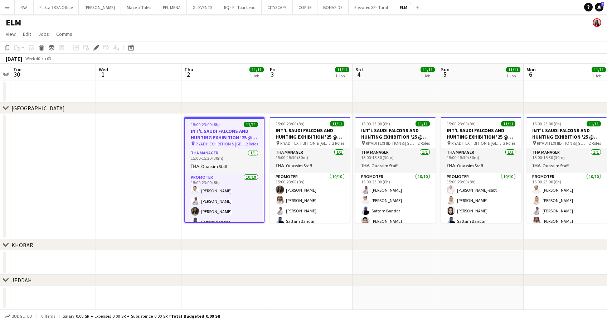 This screenshot has width=607, height=322. What do you see at coordinates (139, 7) in the screenshot?
I see `button: Maze of Tales` at bounding box center [139, 7].